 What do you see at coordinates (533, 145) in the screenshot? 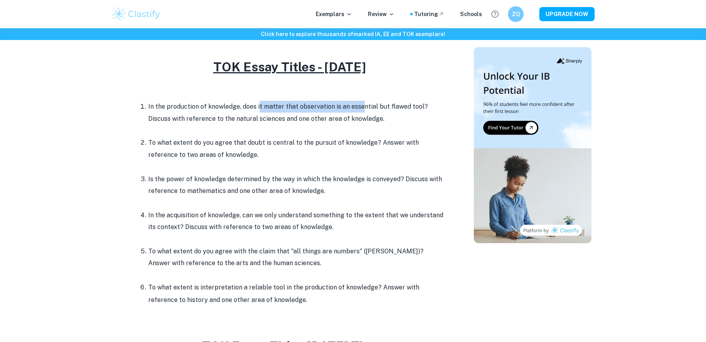
I see `a: Thumbnail` at bounding box center [533, 145].